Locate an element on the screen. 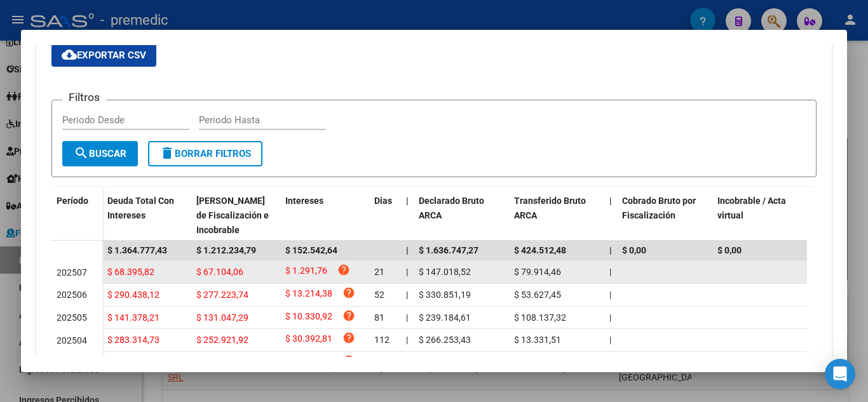  span: $ 277.223,74 is located at coordinates (223, 295).